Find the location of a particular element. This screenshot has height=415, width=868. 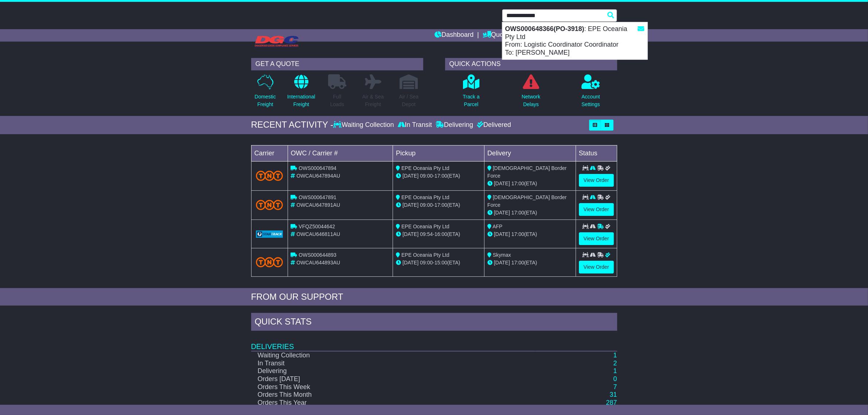

td: Orders This Month is located at coordinates (393, 395).